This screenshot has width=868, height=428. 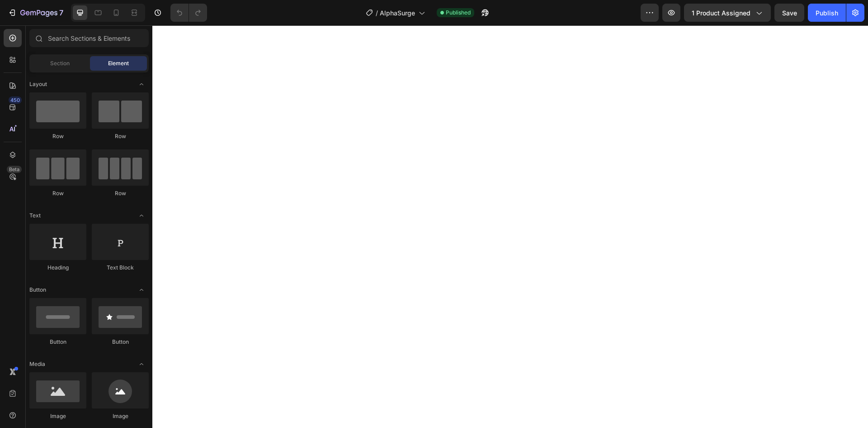 What do you see at coordinates (38, 84) in the screenshot?
I see `span: Layout` at bounding box center [38, 84].